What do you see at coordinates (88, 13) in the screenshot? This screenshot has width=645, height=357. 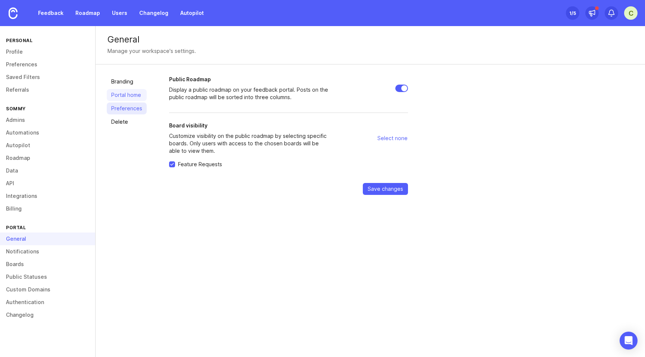 I see `a: Roadmap` at bounding box center [88, 13].